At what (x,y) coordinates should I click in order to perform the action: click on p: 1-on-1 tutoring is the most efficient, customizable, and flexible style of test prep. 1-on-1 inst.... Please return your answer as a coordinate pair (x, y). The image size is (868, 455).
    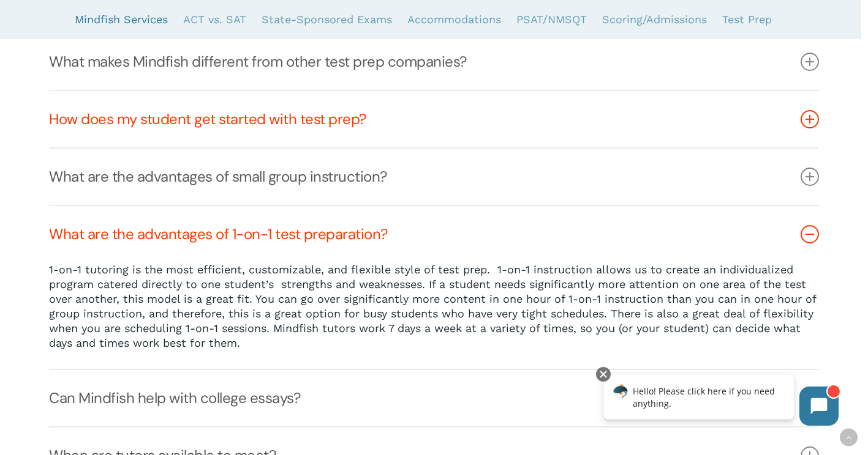
    Looking at the image, I should click on (434, 307).